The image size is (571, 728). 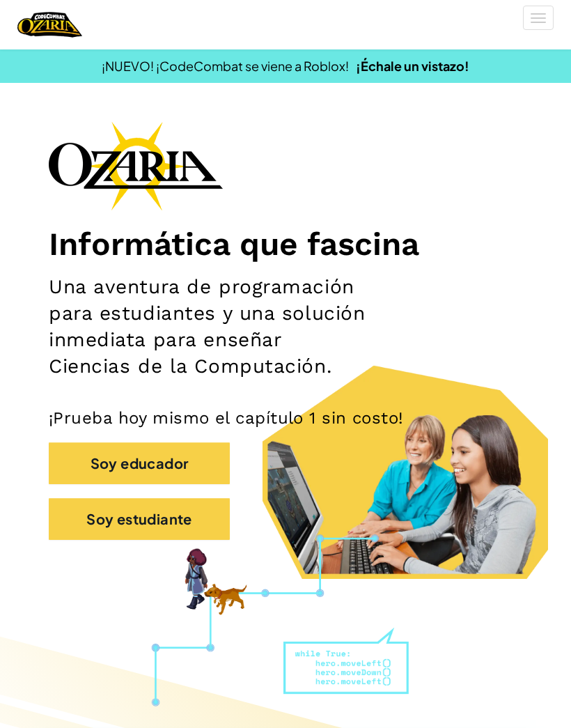 I want to click on h1: Informática que fascina, so click(x=286, y=243).